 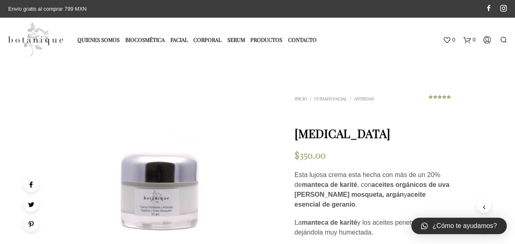 What do you see at coordinates (147, 39) in the screenshot?
I see `a: Biocosmética` at bounding box center [147, 39].